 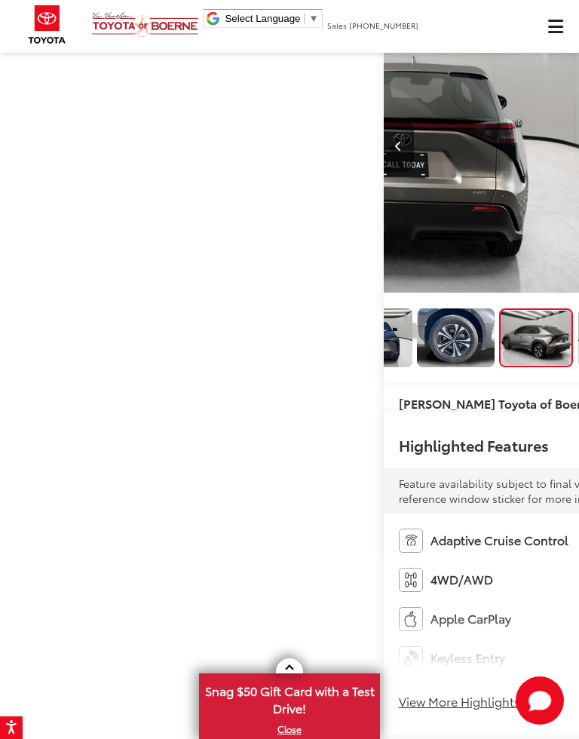 I want to click on span: Select Language, so click(x=262, y=18).